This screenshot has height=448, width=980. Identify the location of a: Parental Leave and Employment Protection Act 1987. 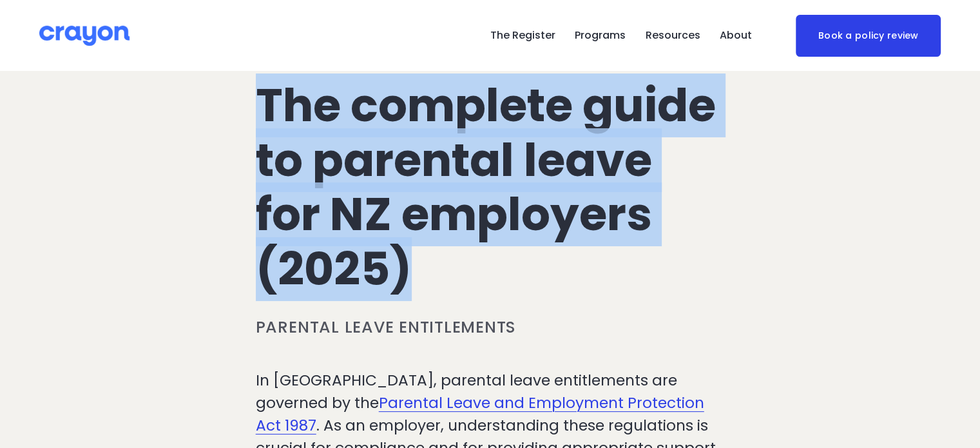
(480, 413).